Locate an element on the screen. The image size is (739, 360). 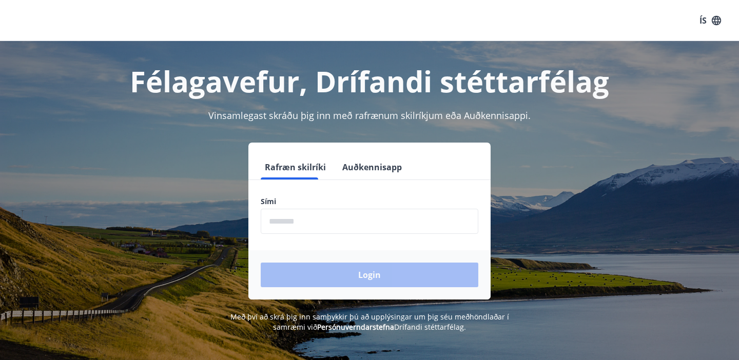
span: Vinsamlegast skráðu þig inn með rafrænum skilríkjum eða Auðkennisappi. is located at coordinates (370, 115).